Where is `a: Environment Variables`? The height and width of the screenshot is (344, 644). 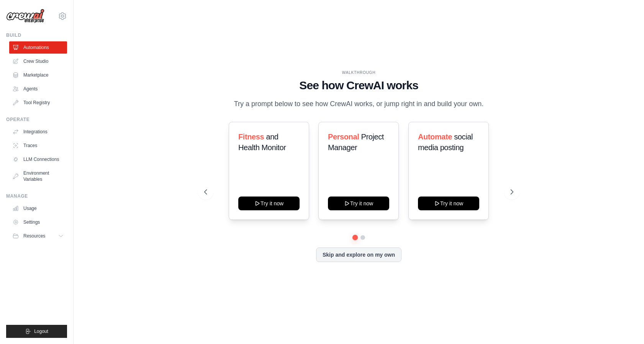
a: Environment Variables is located at coordinates (38, 176).